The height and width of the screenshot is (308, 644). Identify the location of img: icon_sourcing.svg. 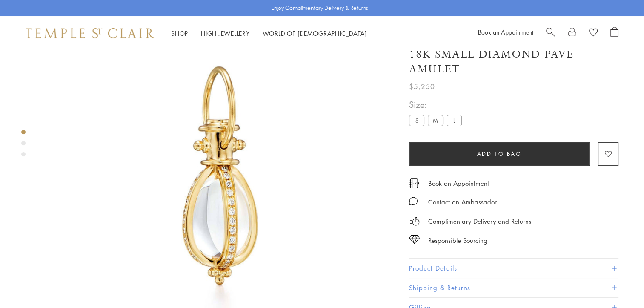
(414, 240).